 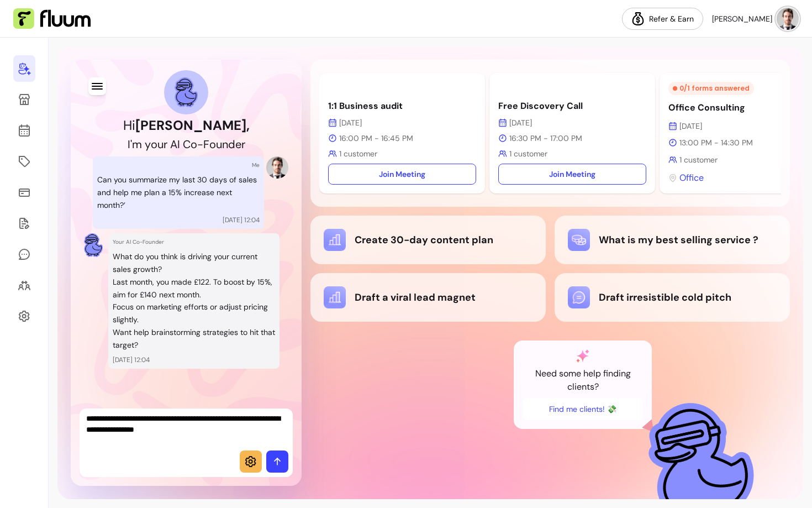 What do you see at coordinates (662, 19) in the screenshot?
I see `a: Refer & Earn` at bounding box center [662, 19].